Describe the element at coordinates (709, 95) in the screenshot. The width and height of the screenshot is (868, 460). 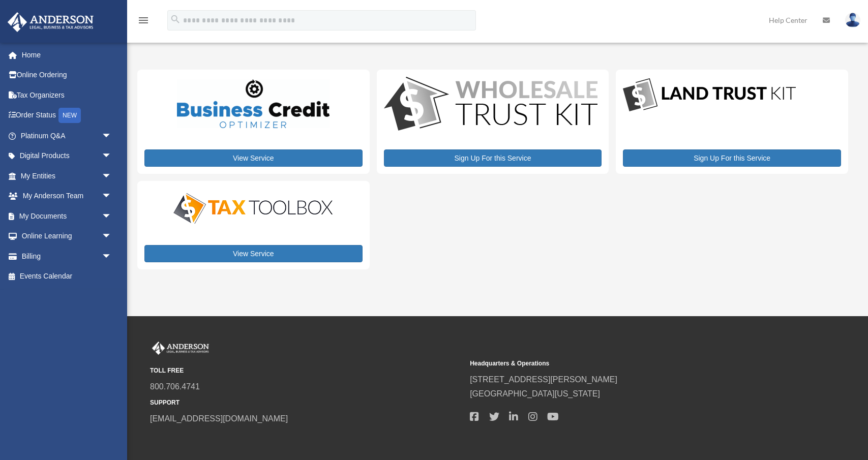
I see `img: LandTrust_lgo-1.jpg` at that location.